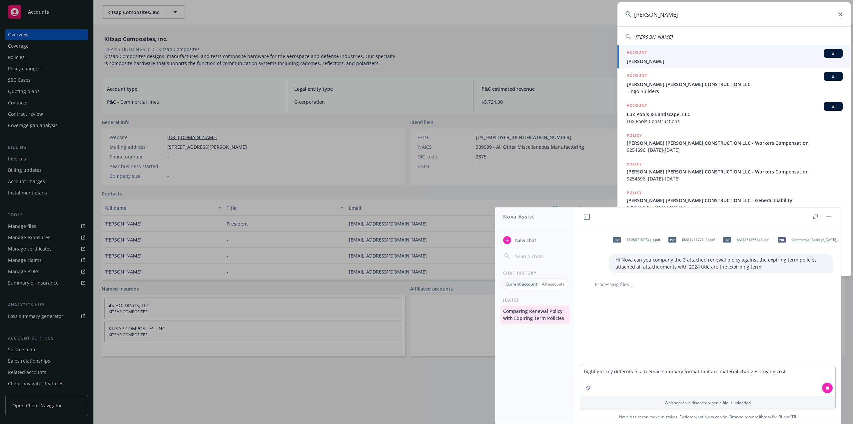  Describe the element at coordinates (690, 240) in the screenshot. I see `div: pdfBKS55715773 (1).pdf` at that location.